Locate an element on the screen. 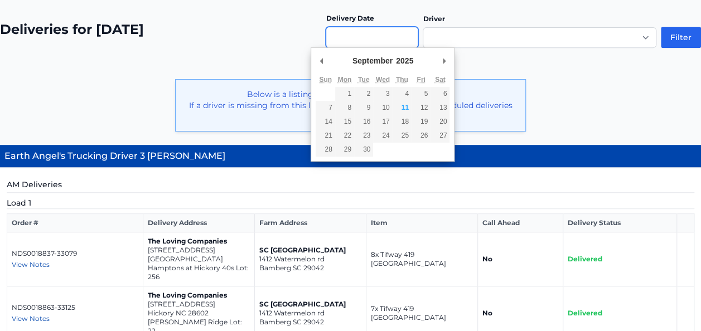  div: 2025 is located at coordinates (404, 61).